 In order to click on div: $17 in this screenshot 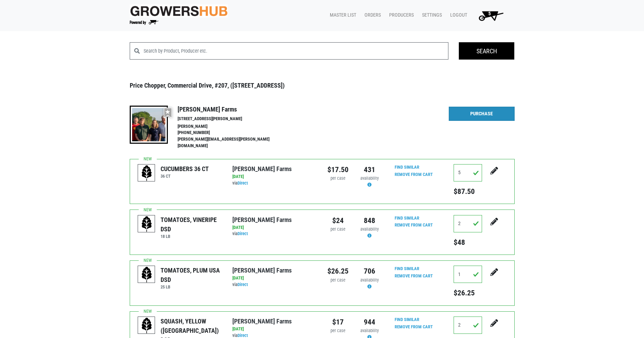, I will do `click(338, 322)`.